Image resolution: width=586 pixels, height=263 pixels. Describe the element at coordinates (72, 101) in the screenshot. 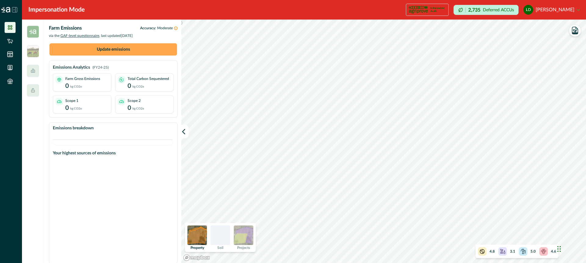

I see `p: Scope 1` at that location.